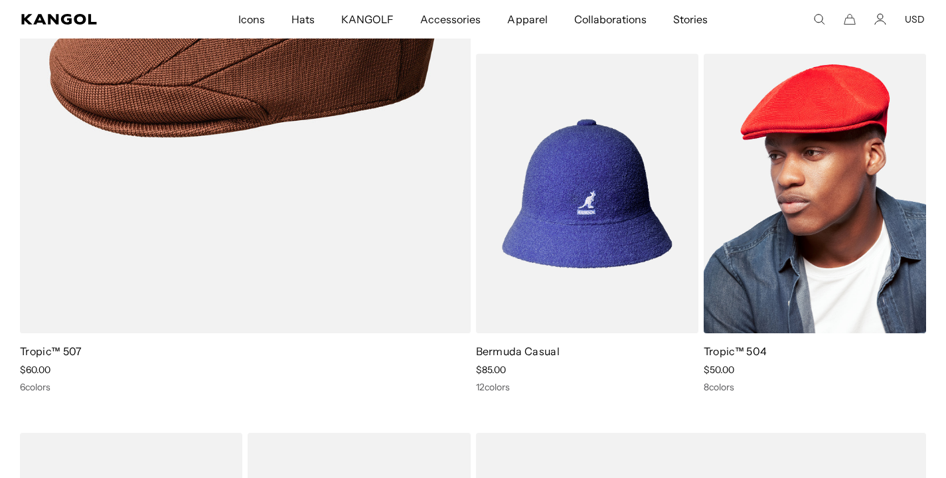 This screenshot has height=478, width=946. What do you see at coordinates (819, 19) in the screenshot?
I see `summary: Search here` at bounding box center [819, 19].